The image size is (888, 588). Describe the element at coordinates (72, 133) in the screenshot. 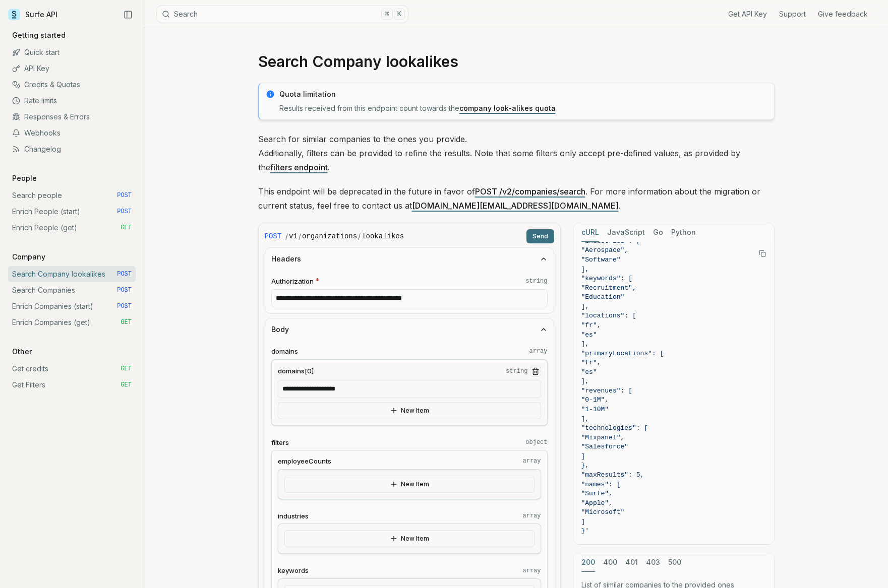

I see `a: Webhooks` at that location.